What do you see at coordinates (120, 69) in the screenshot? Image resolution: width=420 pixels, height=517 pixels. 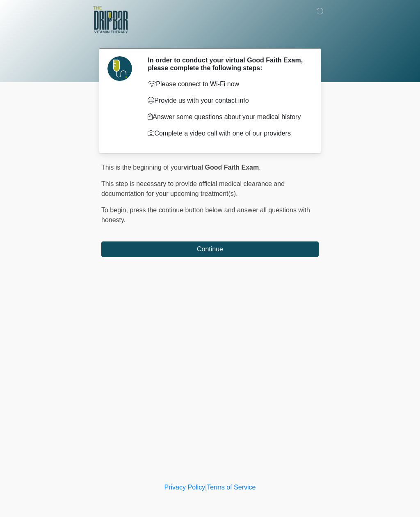 I see `img: Agent Avatar` at bounding box center [120, 69].